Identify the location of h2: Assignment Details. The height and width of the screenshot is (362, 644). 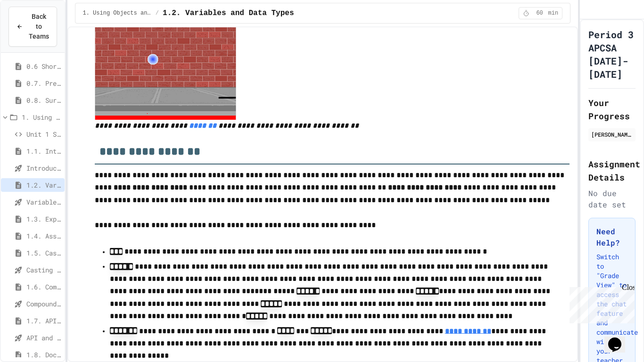
(612, 170).